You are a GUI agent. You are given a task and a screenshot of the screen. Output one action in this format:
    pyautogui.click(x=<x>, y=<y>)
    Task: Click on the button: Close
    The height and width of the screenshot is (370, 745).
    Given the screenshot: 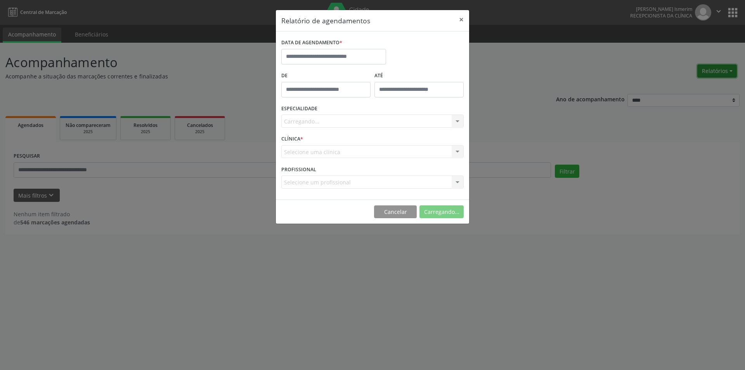 What is the action you would take?
    pyautogui.click(x=462, y=19)
    